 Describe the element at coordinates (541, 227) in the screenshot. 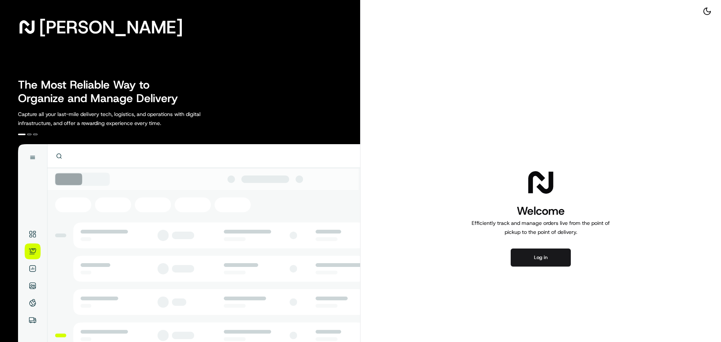

I see `p: Efficiently track and manage orders live from the point of pickup to the point of delivery.` at that location.